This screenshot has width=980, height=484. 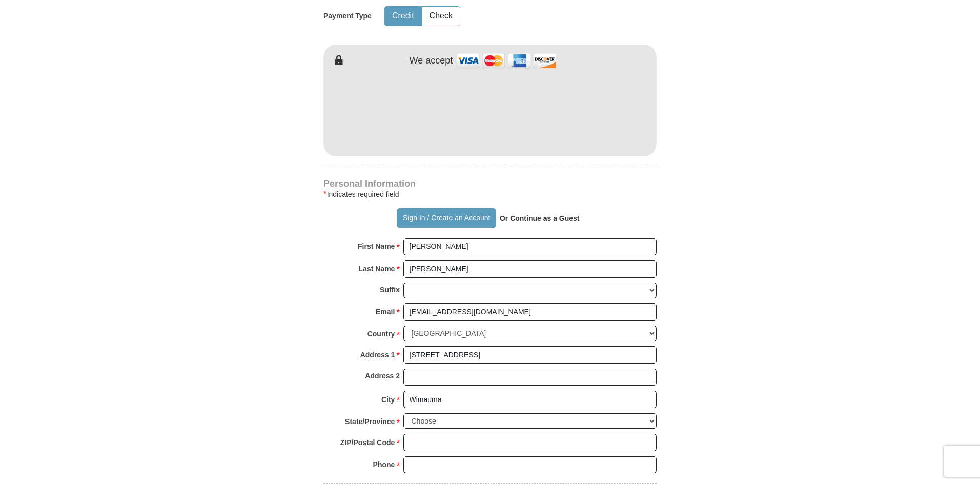 What do you see at coordinates (377, 269) in the screenshot?
I see `strong: Last Name` at bounding box center [377, 269].